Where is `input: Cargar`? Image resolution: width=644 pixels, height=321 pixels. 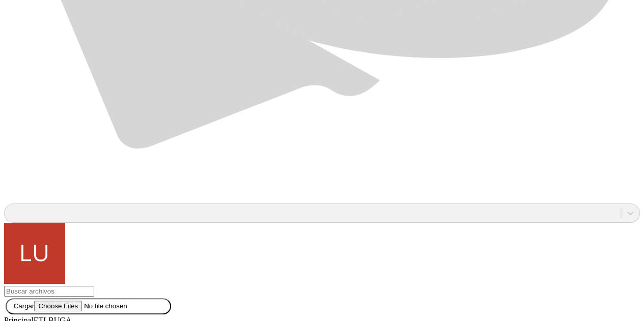
input: Cargar is located at coordinates (99, 305).